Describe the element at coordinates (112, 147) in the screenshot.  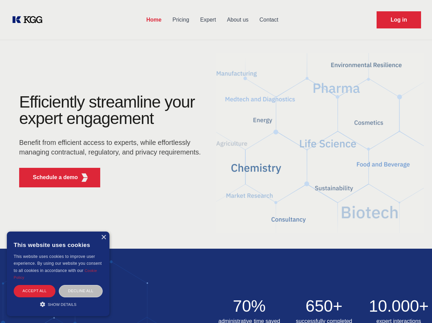
I see `p: Benefit from efficient access to experts, while effortlessly managing contractual, regulatory, an...` at that location.